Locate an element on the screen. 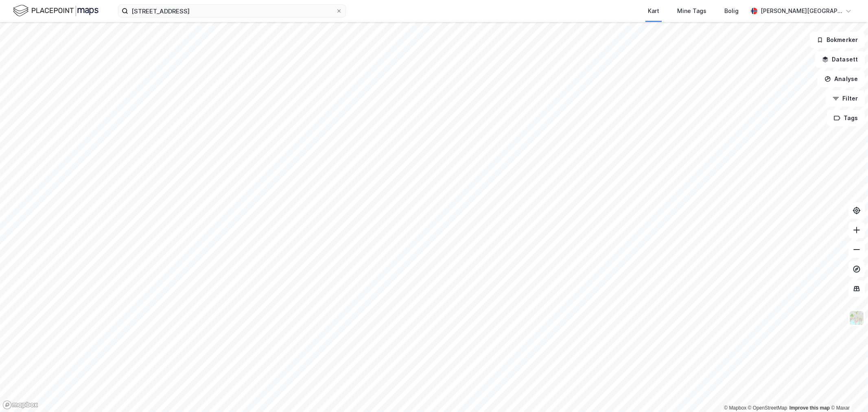  img: Z is located at coordinates (857, 317).